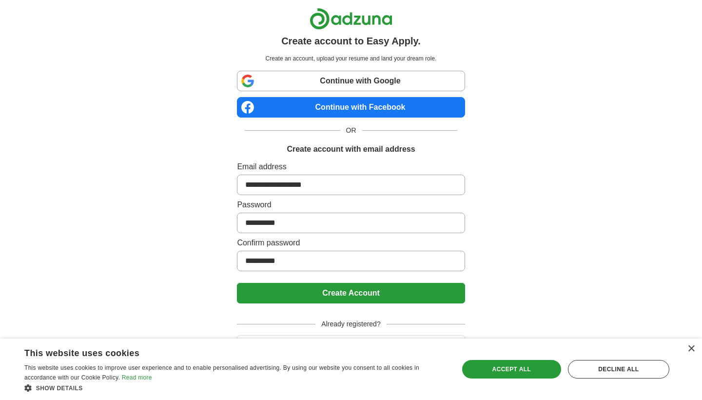  What do you see at coordinates (691, 349) in the screenshot?
I see `div: Close` at bounding box center [691, 349].